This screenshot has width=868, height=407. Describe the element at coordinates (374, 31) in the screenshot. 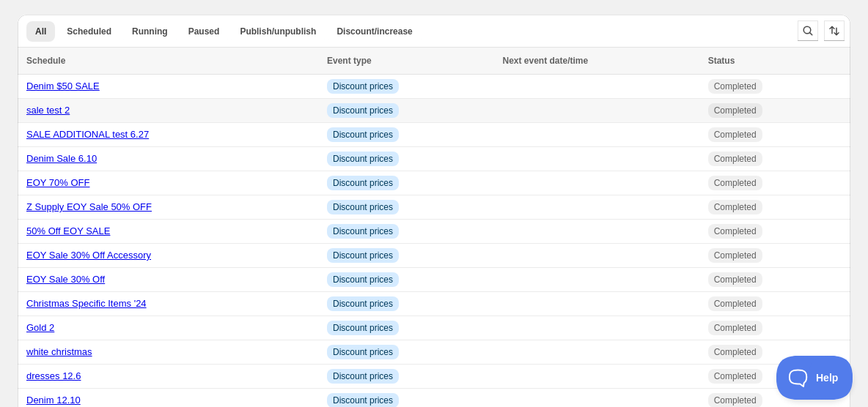

I see `span: Discount/increase` at that location.